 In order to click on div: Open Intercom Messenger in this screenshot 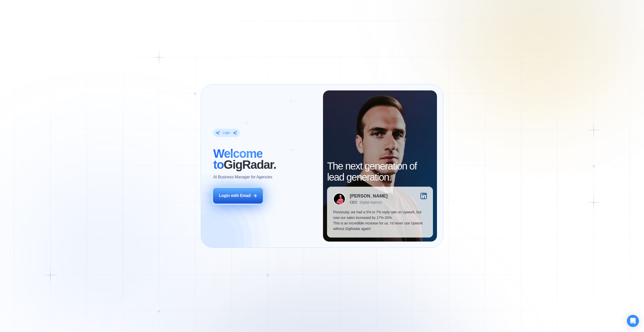, I will do `click(633, 321)`.